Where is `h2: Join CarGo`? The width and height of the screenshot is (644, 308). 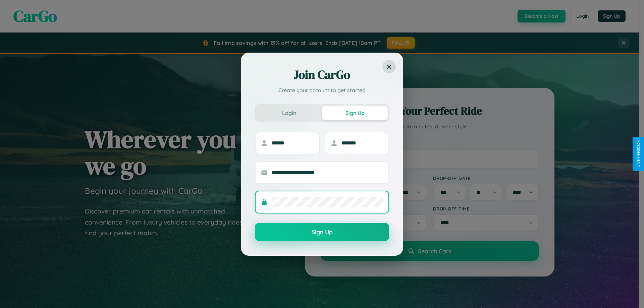
h2: Join CarGo is located at coordinates (322, 75).